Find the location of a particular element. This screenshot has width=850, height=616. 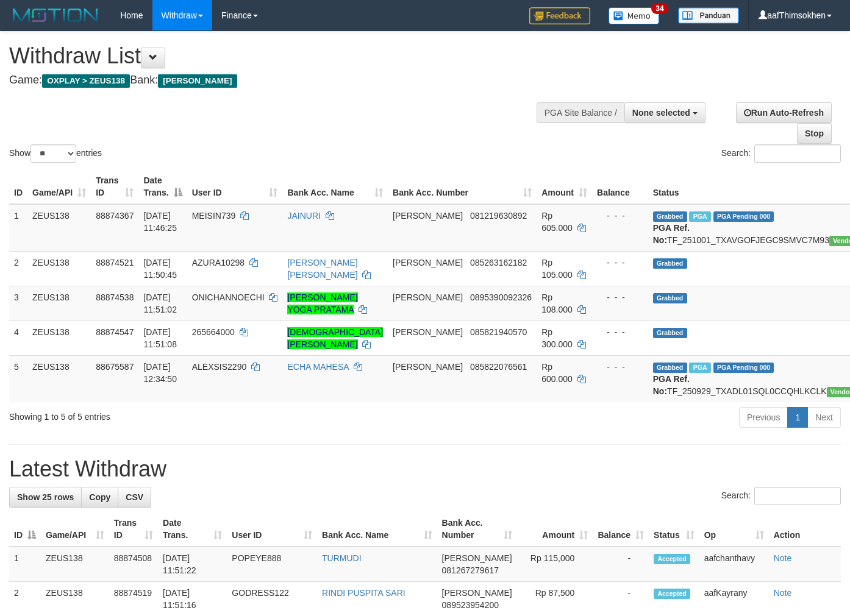

span: OXPLAY > ZEUS138 is located at coordinates (86, 81).